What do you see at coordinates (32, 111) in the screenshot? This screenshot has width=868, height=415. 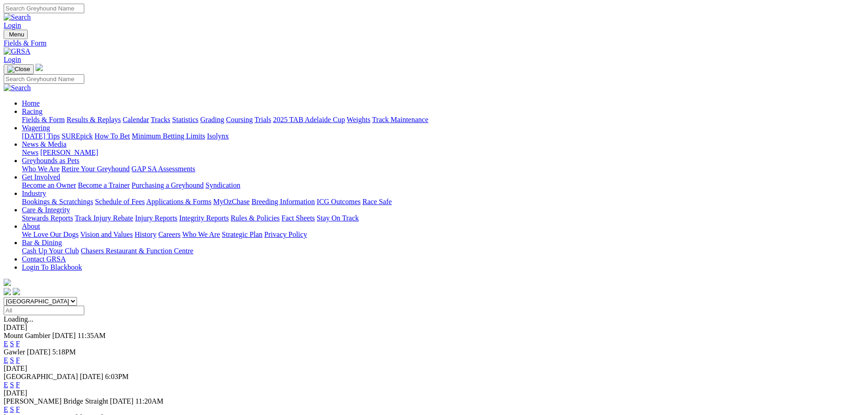 I see `a: Racing` at bounding box center [32, 111].